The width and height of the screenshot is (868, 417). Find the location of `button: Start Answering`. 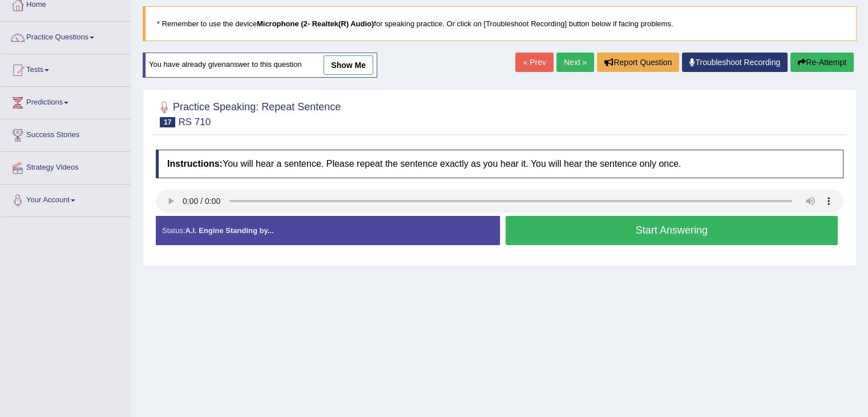

button: Start Answering is located at coordinates (672, 230).